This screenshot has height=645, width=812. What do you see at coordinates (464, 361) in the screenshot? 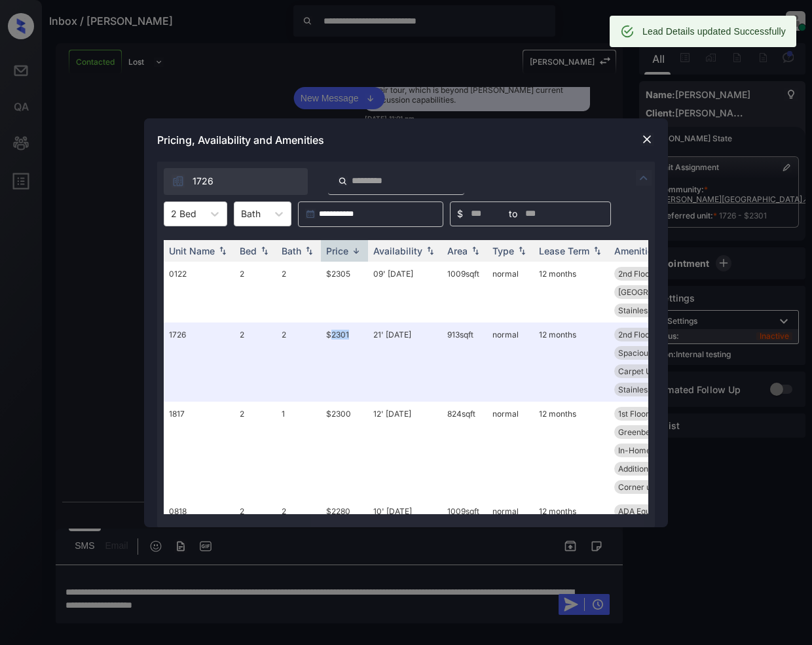
I see `td: 913 sqft` at bounding box center [464, 361].